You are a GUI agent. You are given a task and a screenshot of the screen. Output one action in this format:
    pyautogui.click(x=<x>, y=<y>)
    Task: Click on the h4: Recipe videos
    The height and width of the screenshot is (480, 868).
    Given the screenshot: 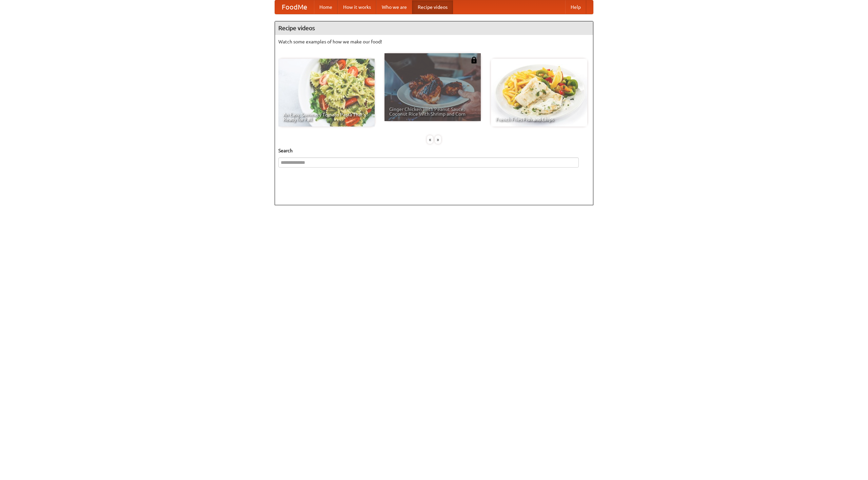 What is the action you would take?
    pyautogui.click(x=434, y=28)
    